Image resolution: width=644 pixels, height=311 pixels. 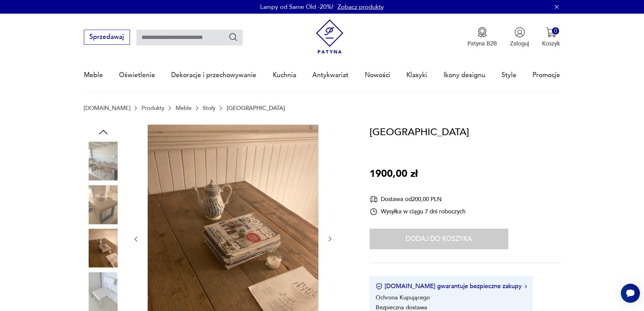 I want to click on img: Ikona medalu, so click(x=482, y=32).